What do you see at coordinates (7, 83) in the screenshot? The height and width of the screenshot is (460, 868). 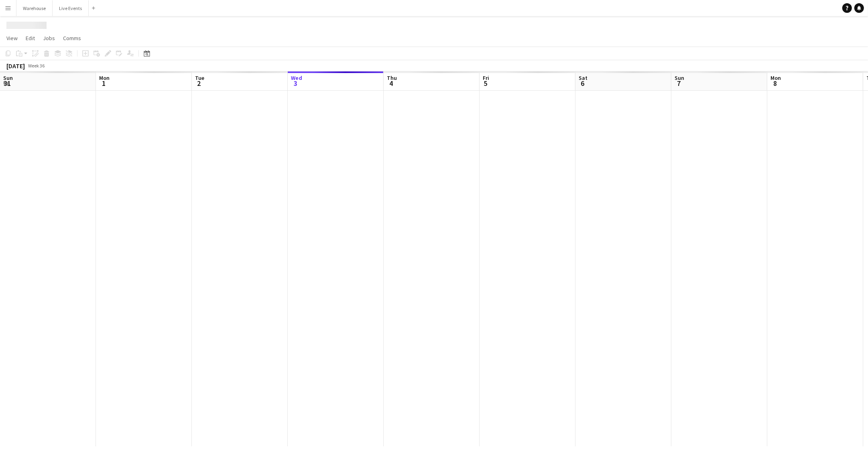 I see `span: 31` at bounding box center [7, 83].